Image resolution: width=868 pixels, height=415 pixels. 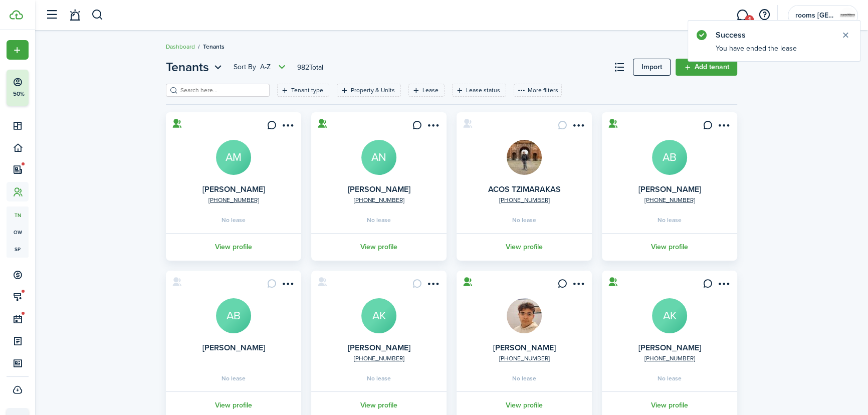 I want to click on img: tab_domain_overview_orange.svg, so click(x=31, y=62).